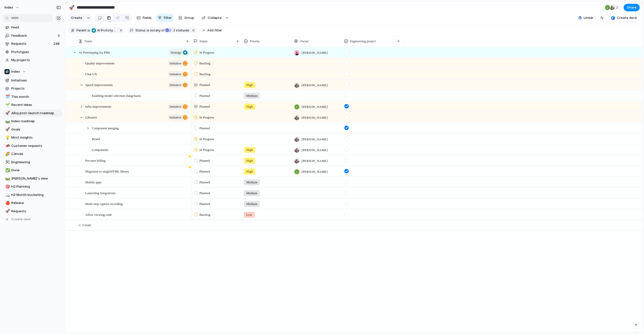  Describe the element at coordinates (32, 105) in the screenshot. I see `div: 🌱Recent ideas` at that location.